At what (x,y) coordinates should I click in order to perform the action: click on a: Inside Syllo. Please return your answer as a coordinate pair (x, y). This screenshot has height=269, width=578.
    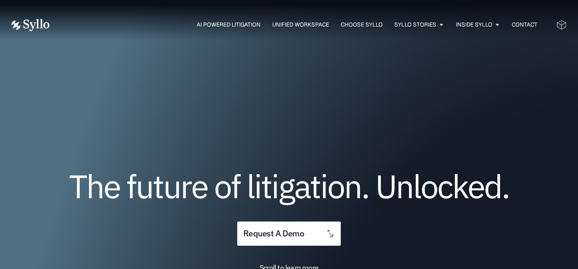
    Looking at the image, I should click on (474, 25).